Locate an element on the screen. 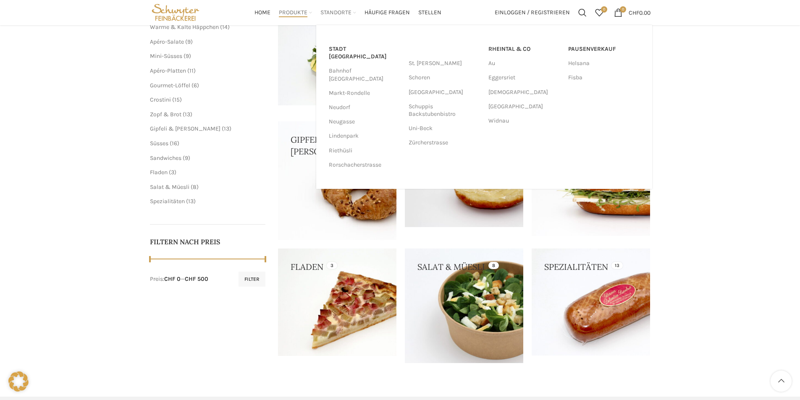  a: Fisba is located at coordinates (604, 78).